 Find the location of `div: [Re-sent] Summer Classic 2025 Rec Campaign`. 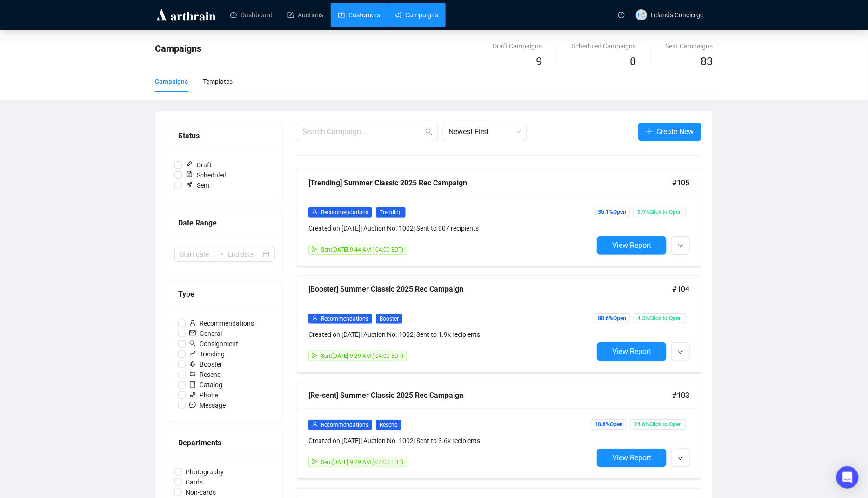

div: [Re-sent] Summer Classic 2025 Rec Campaign is located at coordinates (490, 395).